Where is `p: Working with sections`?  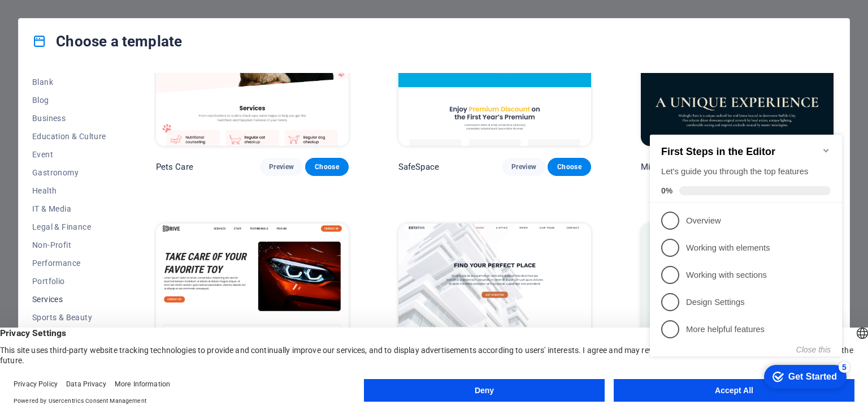 p: Working with sections is located at coordinates (108, 157).